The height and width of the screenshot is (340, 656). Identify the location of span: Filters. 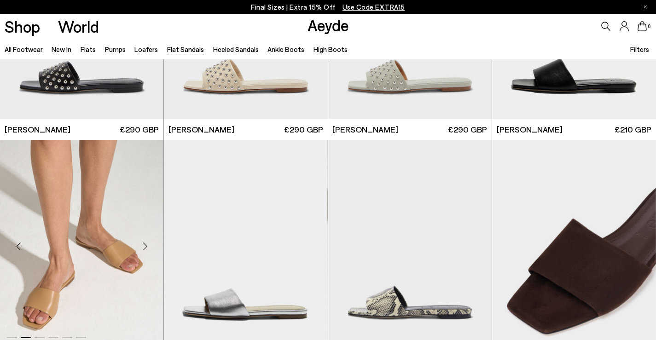
(639, 49).